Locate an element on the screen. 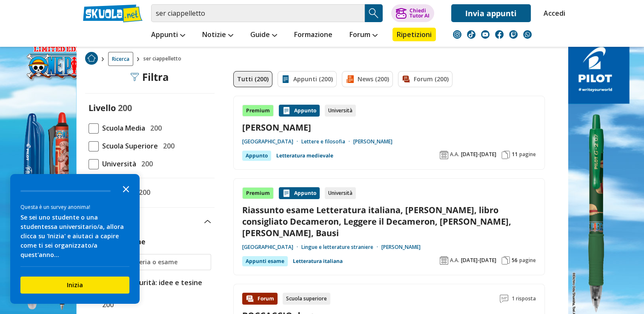 The height and width of the screenshot is (314, 644). a: Letteratura italiana is located at coordinates (318, 261).